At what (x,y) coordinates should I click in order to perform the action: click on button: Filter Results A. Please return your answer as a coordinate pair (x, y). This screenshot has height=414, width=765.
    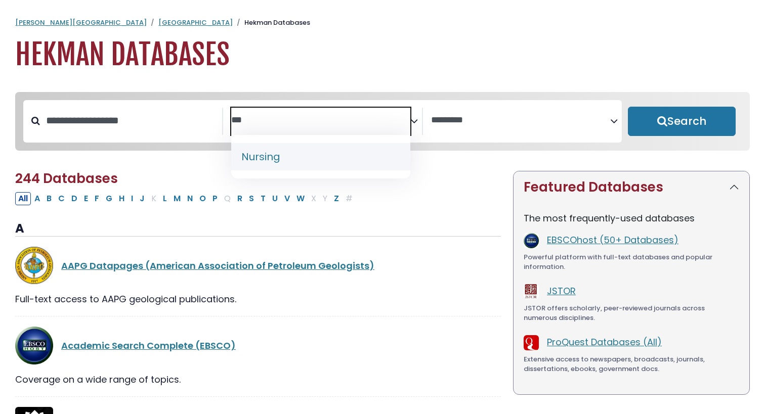
    Looking at the image, I should click on (37, 199).